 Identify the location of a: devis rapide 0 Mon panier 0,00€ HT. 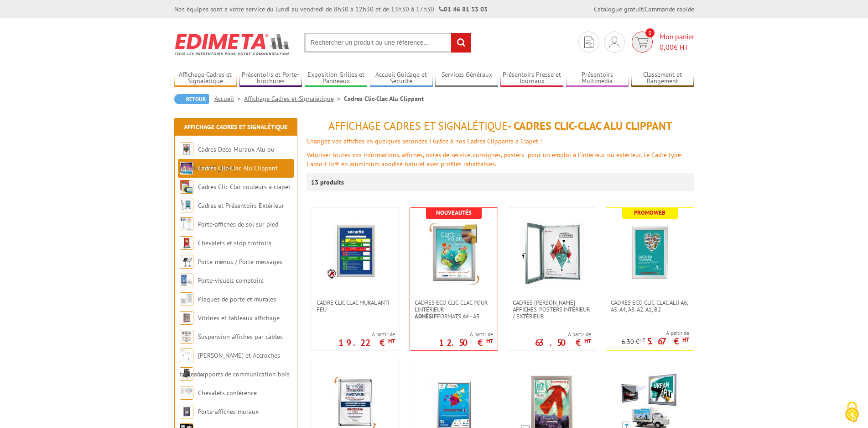
(662, 42).